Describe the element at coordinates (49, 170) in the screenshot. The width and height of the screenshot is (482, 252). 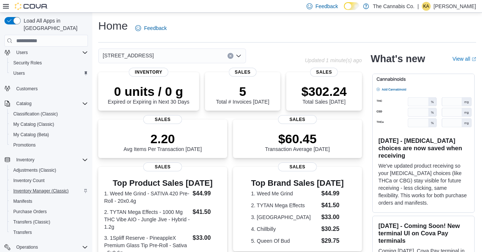
I see `button: Adjustments (Classic)` at that location.